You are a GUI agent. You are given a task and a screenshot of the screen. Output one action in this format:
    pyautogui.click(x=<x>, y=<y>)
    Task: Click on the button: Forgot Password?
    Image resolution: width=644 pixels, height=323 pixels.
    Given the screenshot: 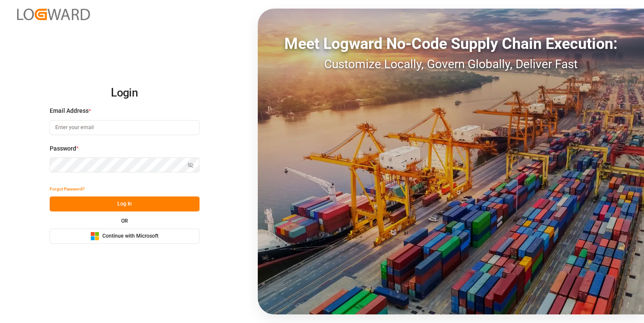 What is the action you would take?
    pyautogui.click(x=67, y=189)
    